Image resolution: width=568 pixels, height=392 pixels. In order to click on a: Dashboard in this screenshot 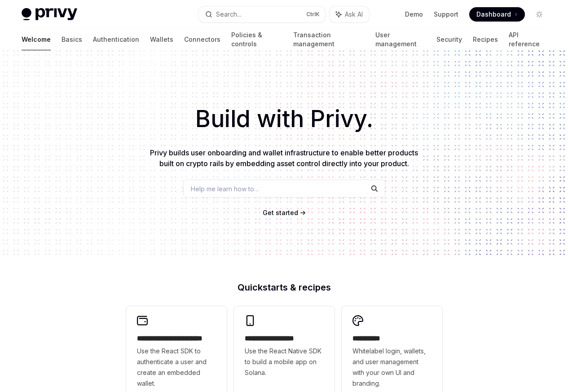, I will do `click(497, 14)`.